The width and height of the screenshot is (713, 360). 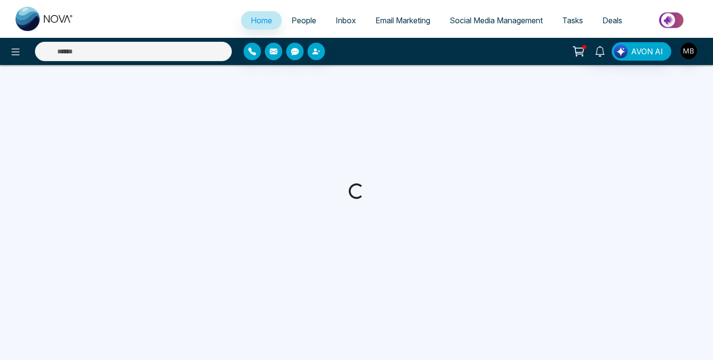 I want to click on img: User Avatar, so click(x=688, y=51).